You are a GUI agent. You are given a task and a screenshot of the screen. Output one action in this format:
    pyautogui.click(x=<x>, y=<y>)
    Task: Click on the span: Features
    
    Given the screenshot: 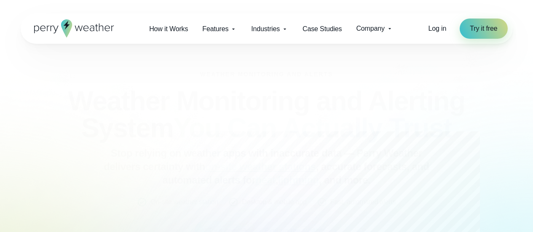 What is the action you would take?
    pyautogui.click(x=215, y=29)
    